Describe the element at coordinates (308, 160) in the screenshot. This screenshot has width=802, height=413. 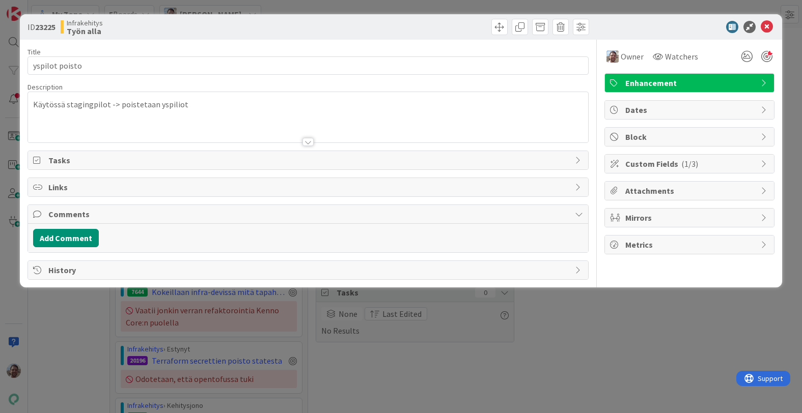
I see `span: Tasks` at that location.